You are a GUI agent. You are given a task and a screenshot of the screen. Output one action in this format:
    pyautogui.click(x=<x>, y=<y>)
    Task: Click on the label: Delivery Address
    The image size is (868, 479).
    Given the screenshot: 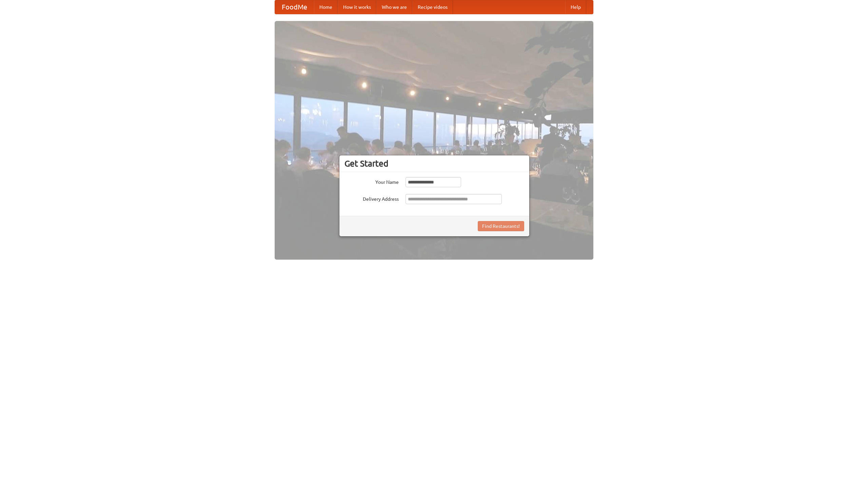 What is the action you would take?
    pyautogui.click(x=371, y=198)
    